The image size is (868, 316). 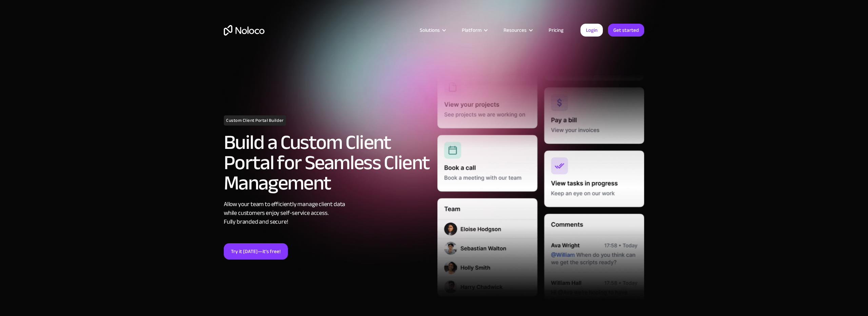 What do you see at coordinates (592, 30) in the screenshot?
I see `a: Login` at bounding box center [592, 30].